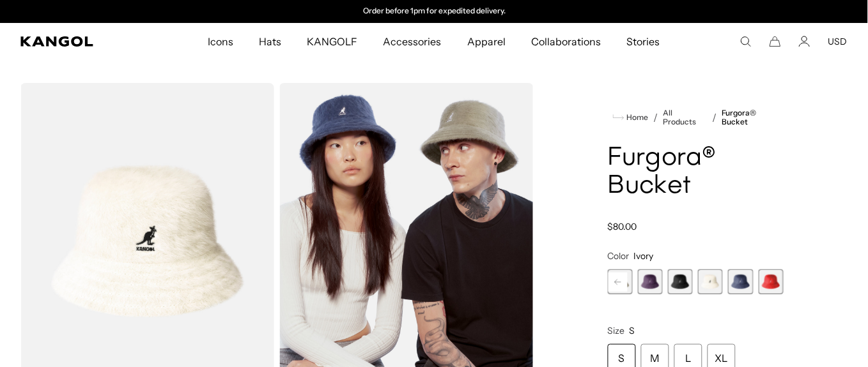  I want to click on span: Ivory, so click(644, 256).